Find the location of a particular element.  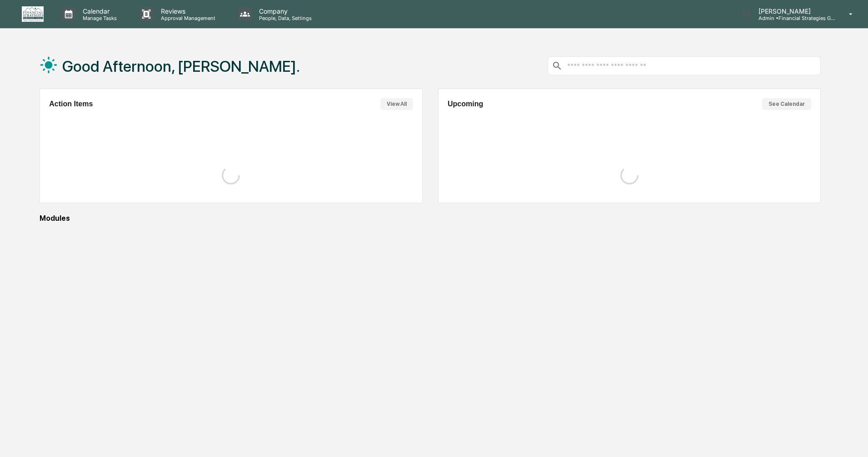

p: People, Data, Settings is located at coordinates (284, 18).